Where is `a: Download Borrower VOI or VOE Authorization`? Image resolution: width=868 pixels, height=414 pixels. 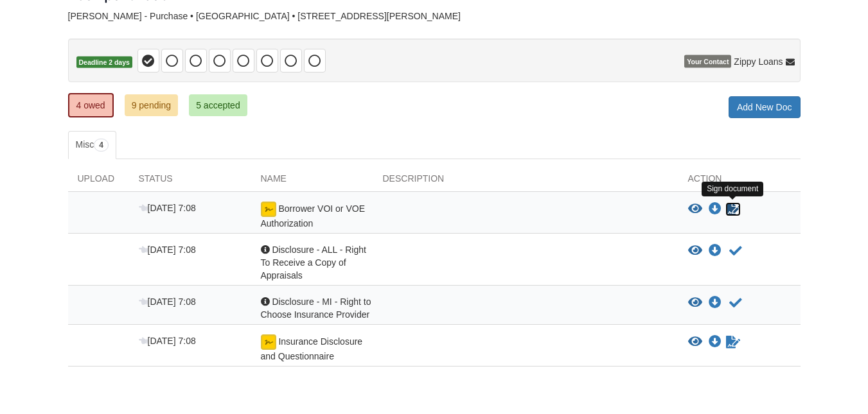 a: Download Borrower VOI or VOE Authorization is located at coordinates (715, 209).